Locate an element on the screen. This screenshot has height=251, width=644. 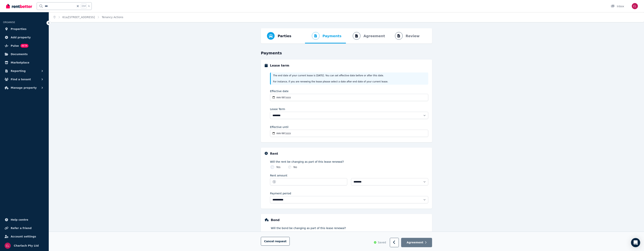
span: Payments is located at coordinates (332, 36).